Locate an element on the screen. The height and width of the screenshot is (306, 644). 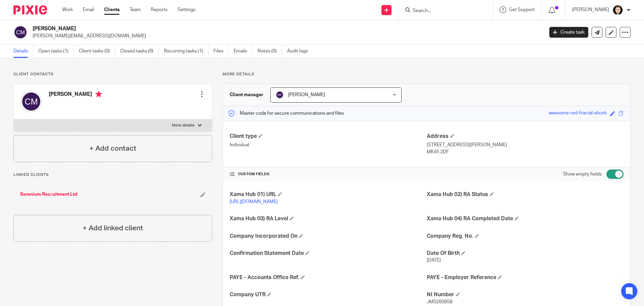
h4: + Add contact is located at coordinates (113, 148).